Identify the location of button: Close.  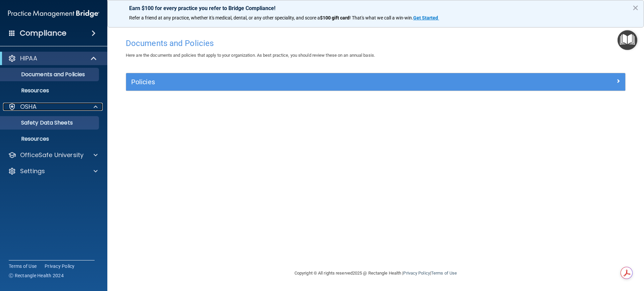
(635, 8).